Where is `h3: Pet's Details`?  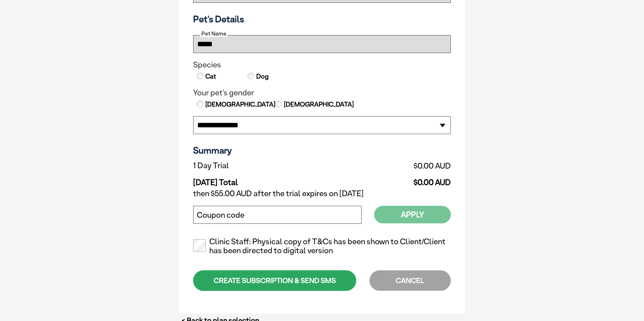
h3: Pet's Details is located at coordinates (322, 19).